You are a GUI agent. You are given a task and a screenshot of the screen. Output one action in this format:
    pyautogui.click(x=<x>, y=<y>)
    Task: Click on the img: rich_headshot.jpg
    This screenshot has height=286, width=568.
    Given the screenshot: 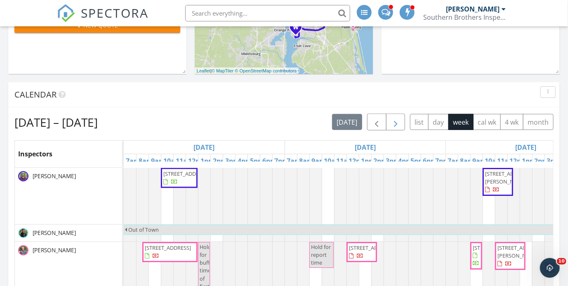 What is the action you would take?
    pyautogui.click(x=23, y=176)
    